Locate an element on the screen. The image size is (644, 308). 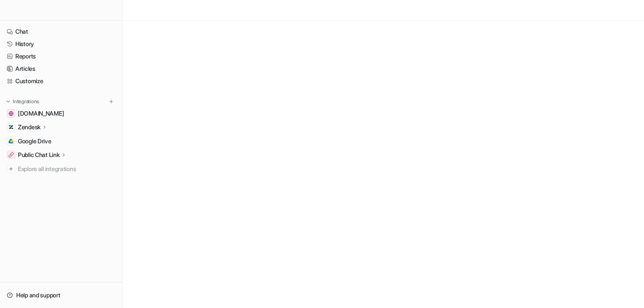
button: Integrations is located at coordinates (23, 101).